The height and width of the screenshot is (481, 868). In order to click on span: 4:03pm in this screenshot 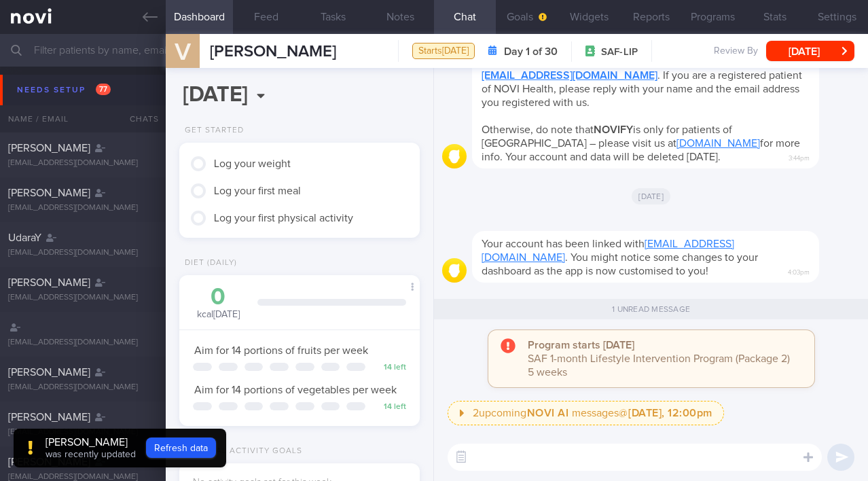, I will do `click(799, 270)`.